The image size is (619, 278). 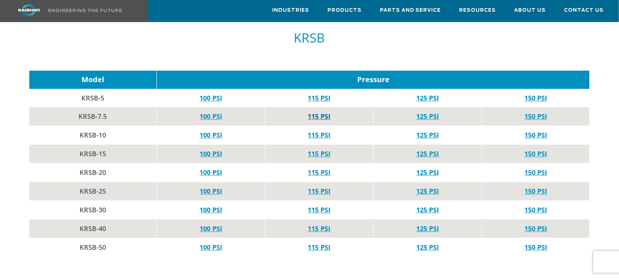 I want to click on span: Parts and Service, so click(x=410, y=10).